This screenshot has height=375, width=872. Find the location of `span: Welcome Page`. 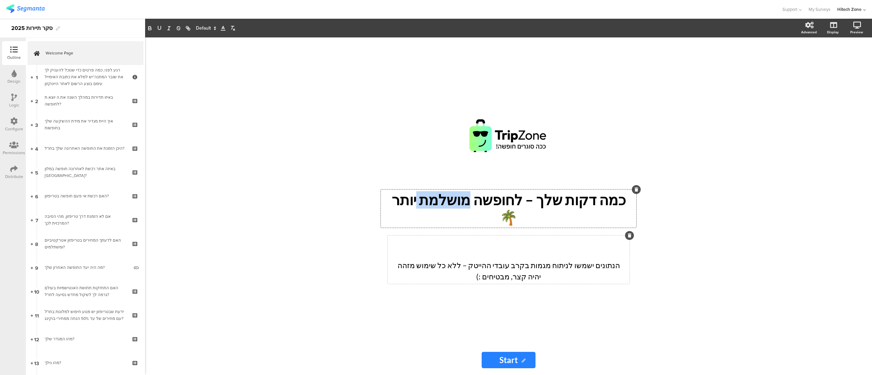

span: Welcome Page is located at coordinates (89, 53).